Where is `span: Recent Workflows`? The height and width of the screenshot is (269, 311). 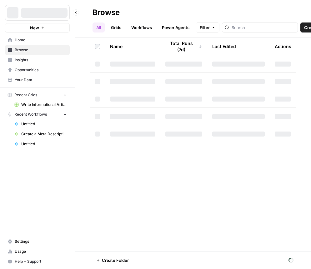 span: Recent Workflows is located at coordinates (31, 115).